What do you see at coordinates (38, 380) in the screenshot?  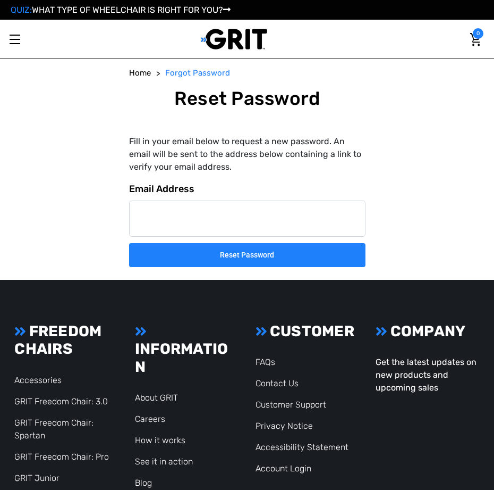 I see `a: Accessories` at bounding box center [38, 380].